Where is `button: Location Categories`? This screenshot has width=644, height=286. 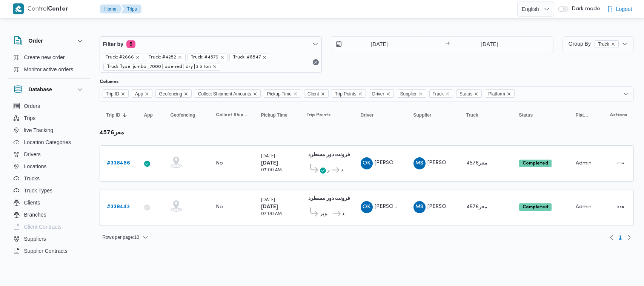
button: Location Categories is located at coordinates (49, 142).